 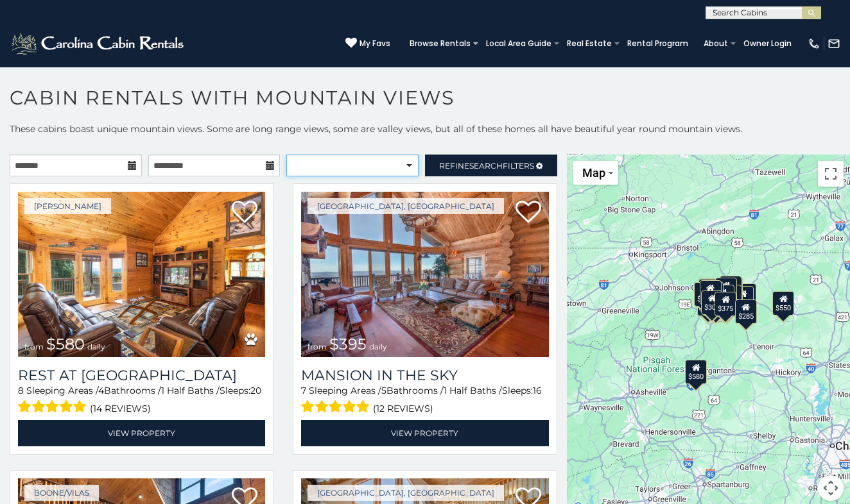 I want to click on div: $565, so click(x=726, y=290).